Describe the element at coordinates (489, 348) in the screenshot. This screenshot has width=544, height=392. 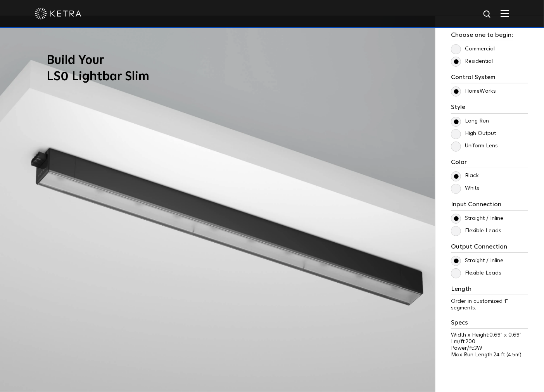
I see `p: Power/ft:` at that location.